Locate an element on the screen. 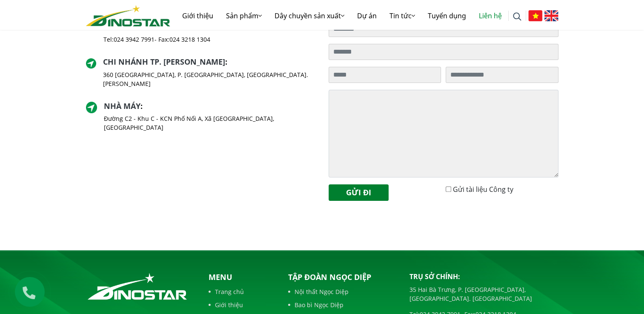  p: Tel: - Fax: is located at coordinates (210, 39).